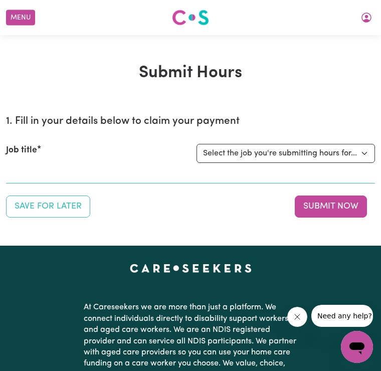 This screenshot has width=381, height=371. I want to click on button: Submit your job report, so click(330, 206).